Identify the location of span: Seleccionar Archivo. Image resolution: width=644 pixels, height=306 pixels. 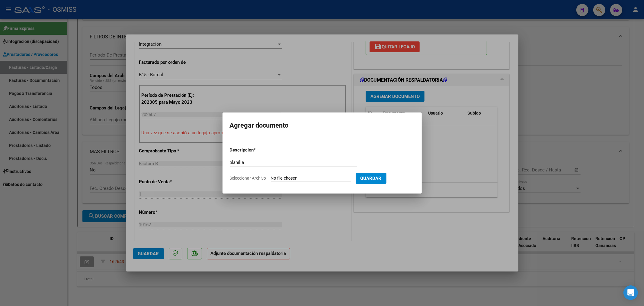
(248, 178).